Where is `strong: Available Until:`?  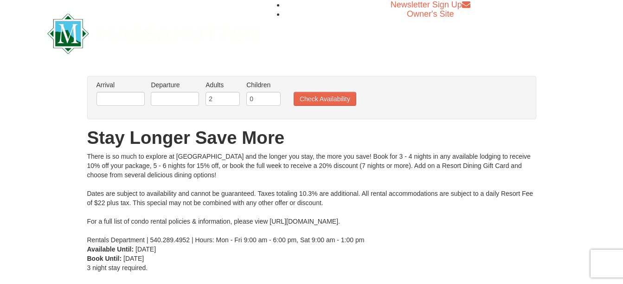 strong: Available Until: is located at coordinates (110, 249).